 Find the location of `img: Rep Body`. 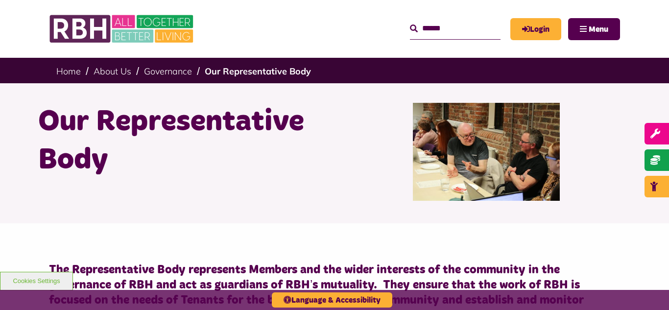

img: Rep Body is located at coordinates (487, 152).